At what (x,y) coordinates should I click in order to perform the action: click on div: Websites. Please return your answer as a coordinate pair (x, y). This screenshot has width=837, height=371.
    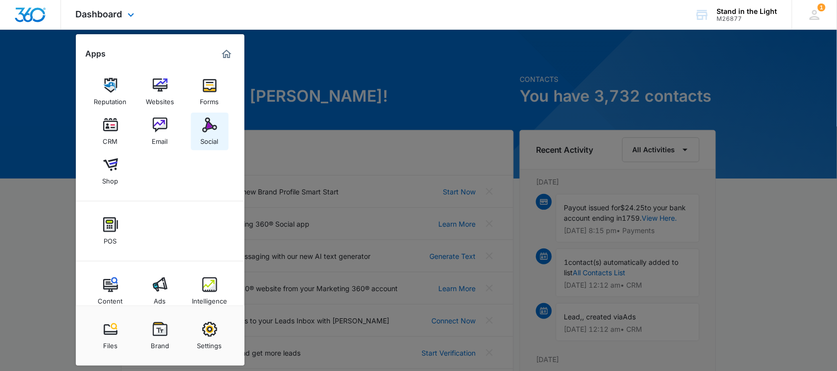
    Looking at the image, I should click on (160, 99).